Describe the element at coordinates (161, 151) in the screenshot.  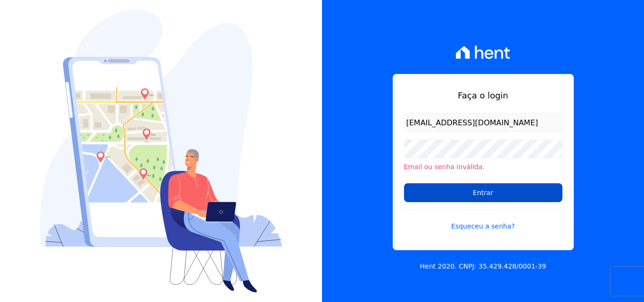
I see `img: Login` at that location.